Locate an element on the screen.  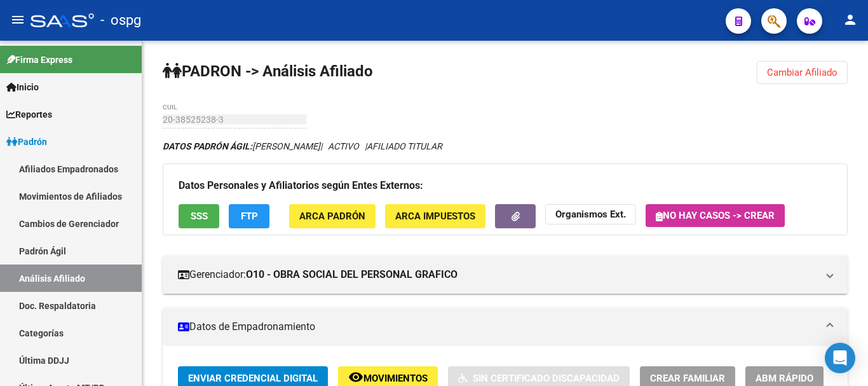
span: Inicio is located at coordinates (22, 87).